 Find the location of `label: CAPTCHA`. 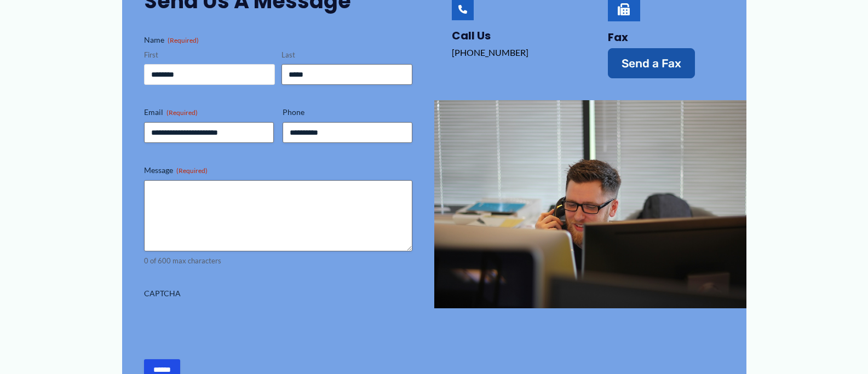

label: CAPTCHA is located at coordinates (278, 294).